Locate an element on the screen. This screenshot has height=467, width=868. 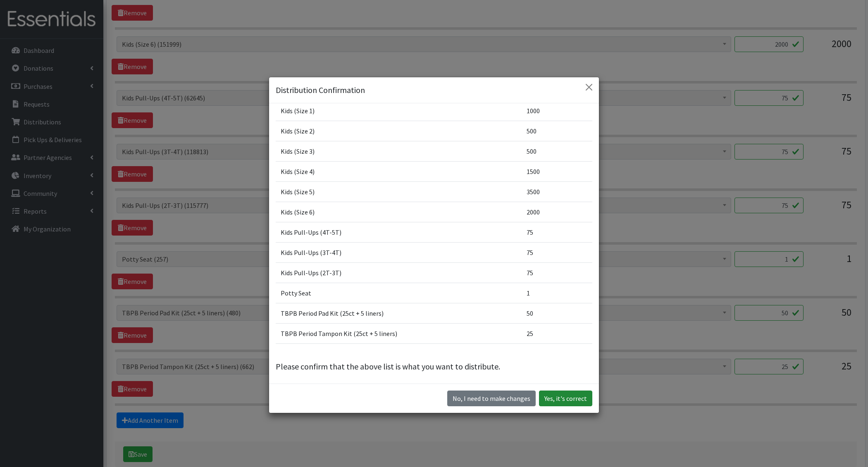
td: Kids (Size 4) is located at coordinates (399, 172).